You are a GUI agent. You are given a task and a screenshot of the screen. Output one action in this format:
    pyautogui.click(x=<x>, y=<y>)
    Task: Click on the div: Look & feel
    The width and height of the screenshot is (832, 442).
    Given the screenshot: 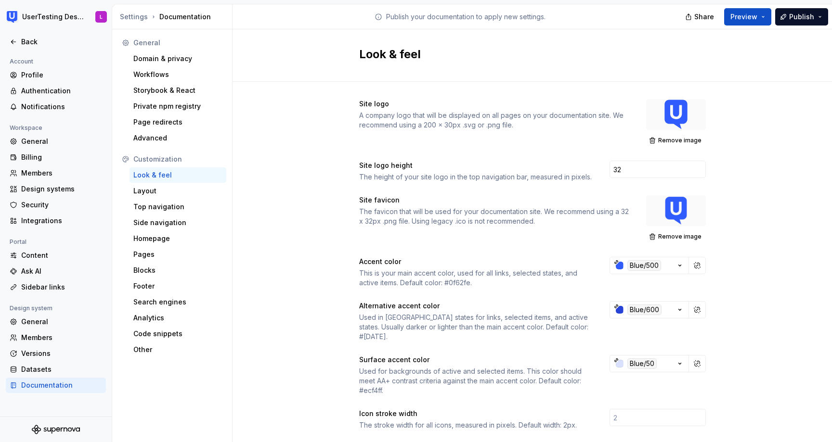 What is the action you would take?
    pyautogui.click(x=178, y=175)
    